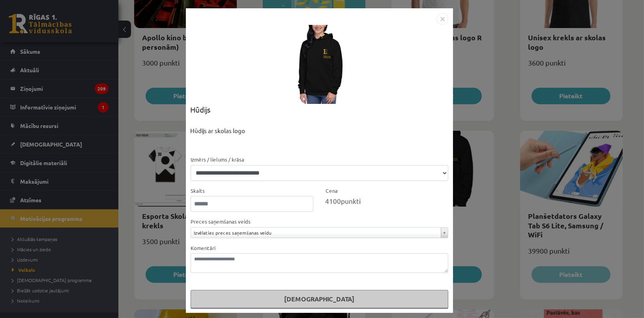 The height and width of the screenshot is (318, 644). I want to click on label: Izmērs / lielums / krāsa, so click(217, 160).